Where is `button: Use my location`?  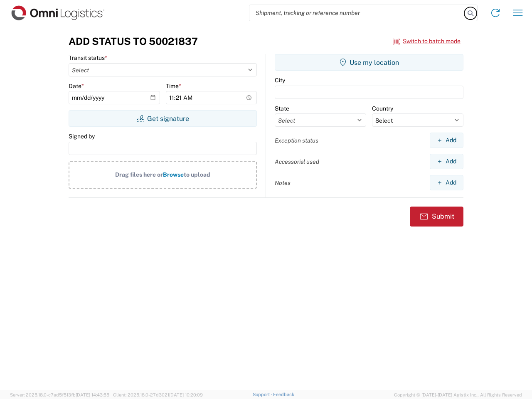 button: Use my location is located at coordinates (369, 62).